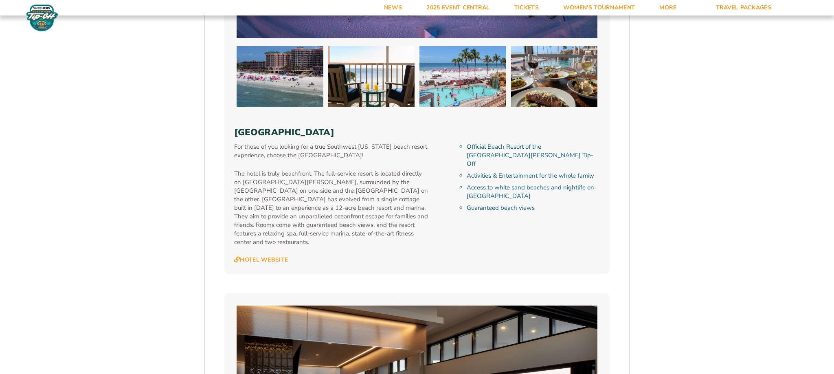 Image resolution: width=834 pixels, height=374 pixels. What do you see at coordinates (42, 18) in the screenshot?
I see `img: Fort Myers Tip-Off` at bounding box center [42, 18].